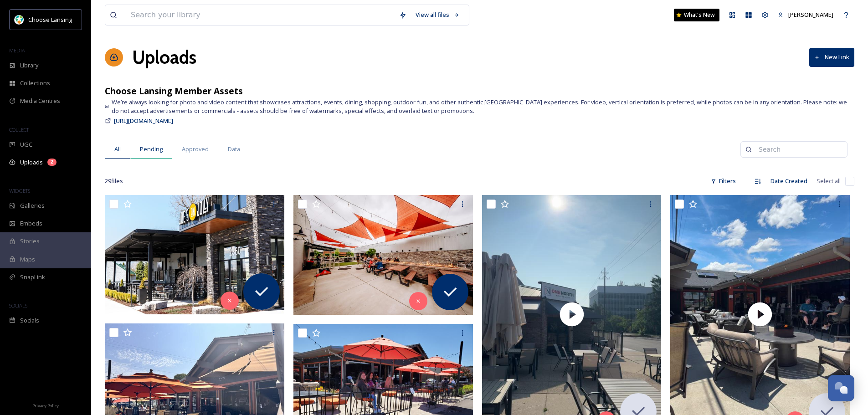 The image size is (868, 415). I want to click on span: Data, so click(234, 149).